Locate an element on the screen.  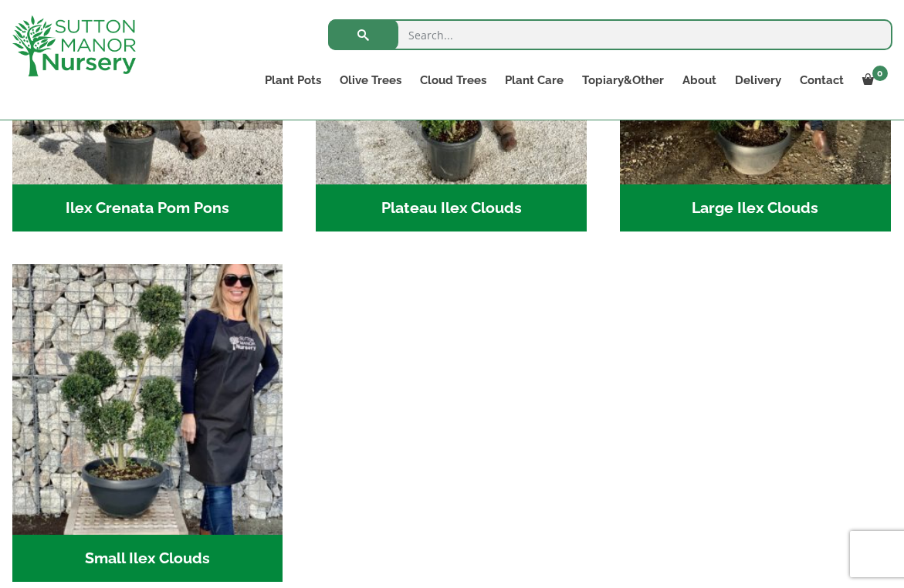
a: Plant Care is located at coordinates (534, 80).